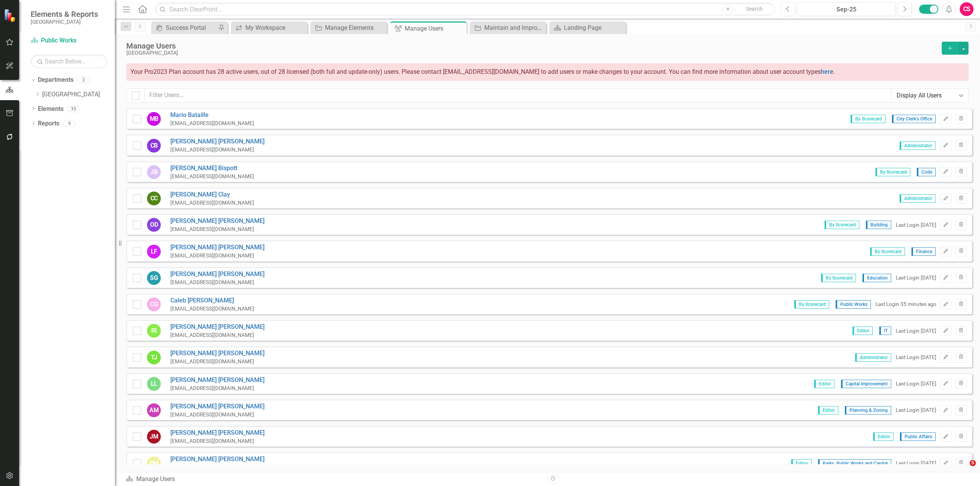  I want to click on div: CB, so click(154, 146).